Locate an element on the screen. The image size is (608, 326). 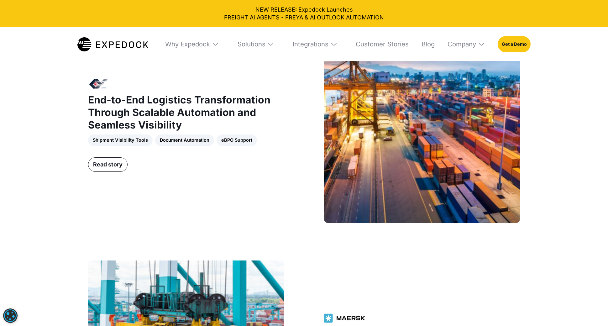
a: Read story is located at coordinates (108, 164).